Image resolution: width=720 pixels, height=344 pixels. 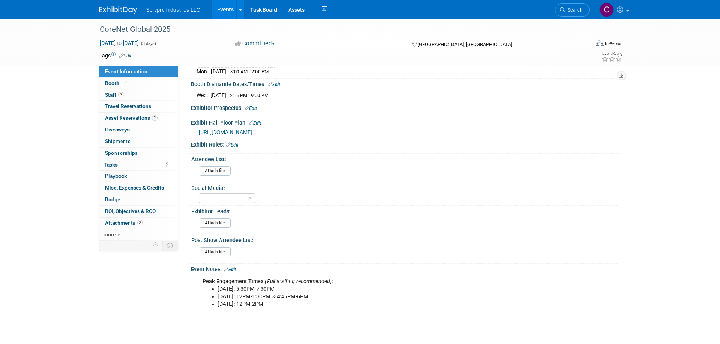 What do you see at coordinates (156, 246) in the screenshot?
I see `td: Personalize Event Tab Strip` at bounding box center [156, 246].